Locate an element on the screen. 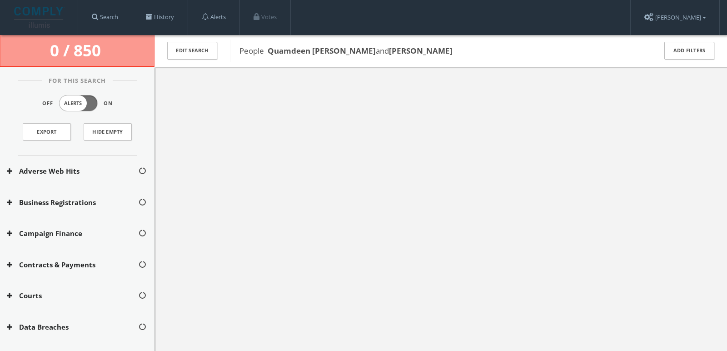 This screenshot has height=351, width=727. button: Edit Search is located at coordinates (192, 50).